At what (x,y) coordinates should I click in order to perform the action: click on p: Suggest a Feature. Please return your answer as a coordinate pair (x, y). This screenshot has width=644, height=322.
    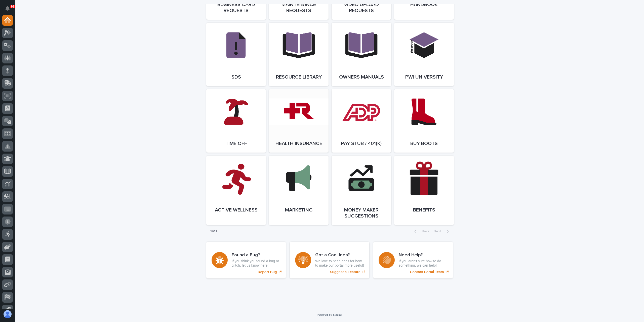
    Looking at the image, I should click on (345, 272).